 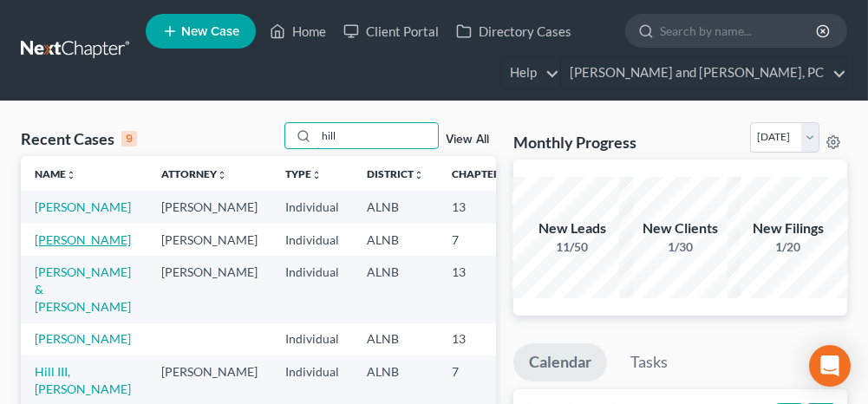 What do you see at coordinates (680, 228) in the screenshot?
I see `div: New Clients` at bounding box center [680, 228].